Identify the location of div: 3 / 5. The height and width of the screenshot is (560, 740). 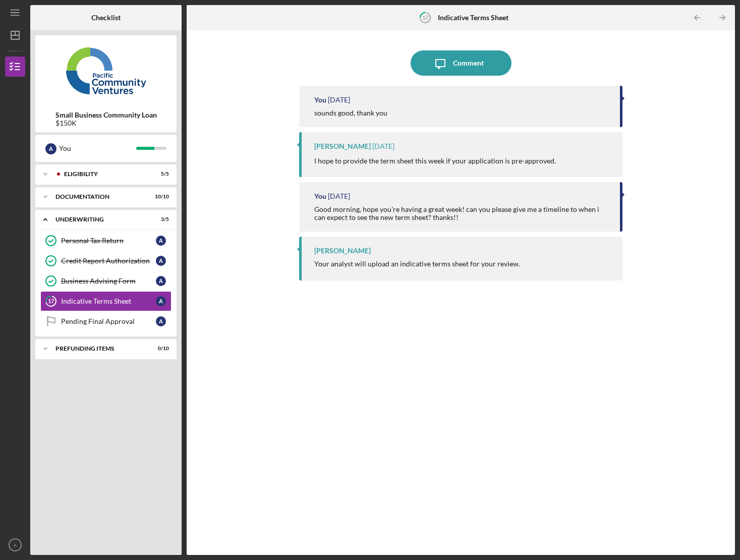
(160, 219).